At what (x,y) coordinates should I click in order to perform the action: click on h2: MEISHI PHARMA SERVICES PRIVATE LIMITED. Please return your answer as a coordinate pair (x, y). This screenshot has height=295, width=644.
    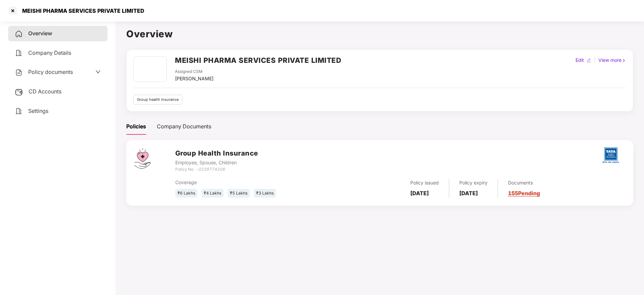
    Looking at the image, I should click on (258, 60).